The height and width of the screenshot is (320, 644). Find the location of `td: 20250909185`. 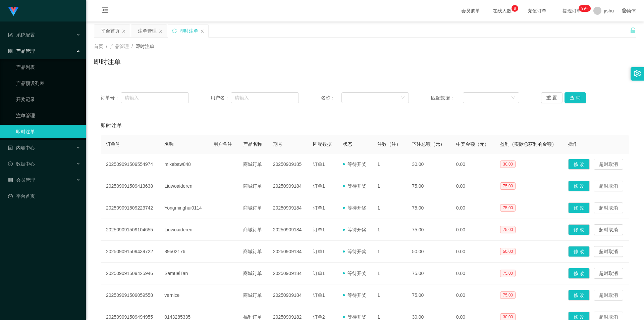

td: 20250909185 is located at coordinates (288, 164).